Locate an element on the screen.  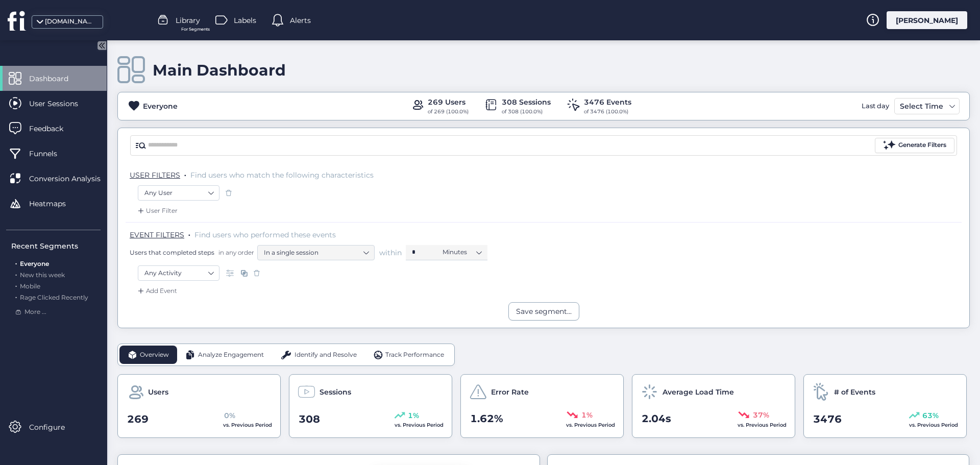
span: Identify and Resolve is located at coordinates (325, 355).